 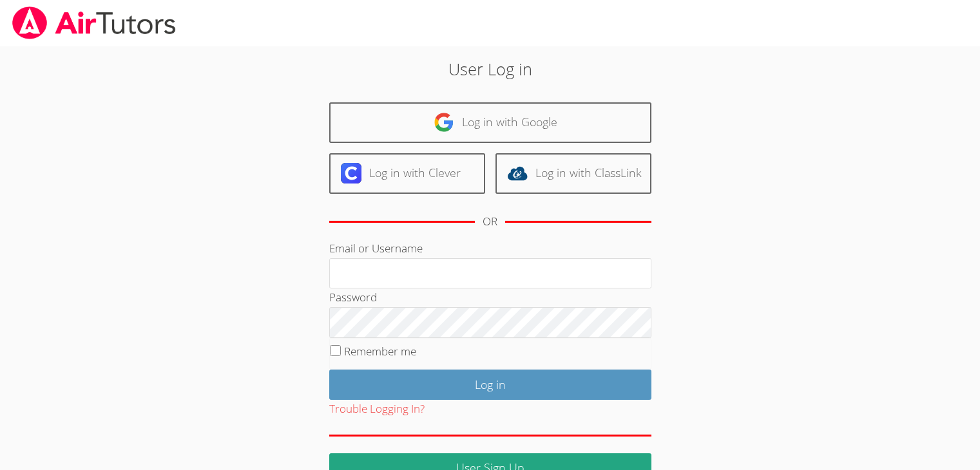 What do you see at coordinates (377, 409) in the screenshot?
I see `button: Trouble Logging In?` at bounding box center [377, 409].